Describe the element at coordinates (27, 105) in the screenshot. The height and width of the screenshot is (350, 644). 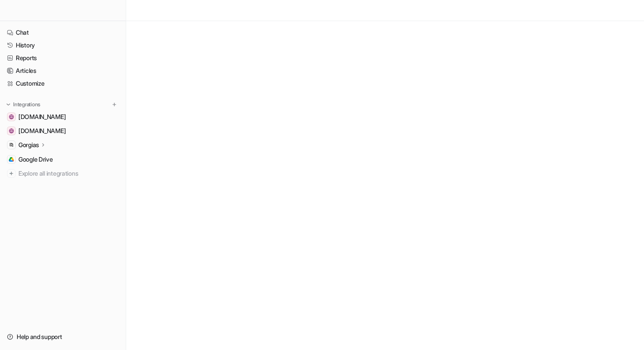
I see `p: Integrations` at that location.